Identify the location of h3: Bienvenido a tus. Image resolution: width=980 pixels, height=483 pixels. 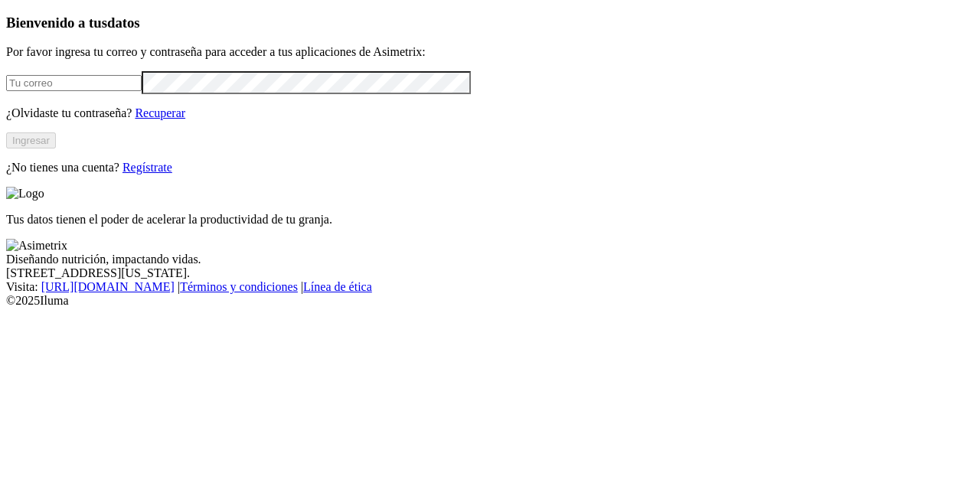
(490, 23).